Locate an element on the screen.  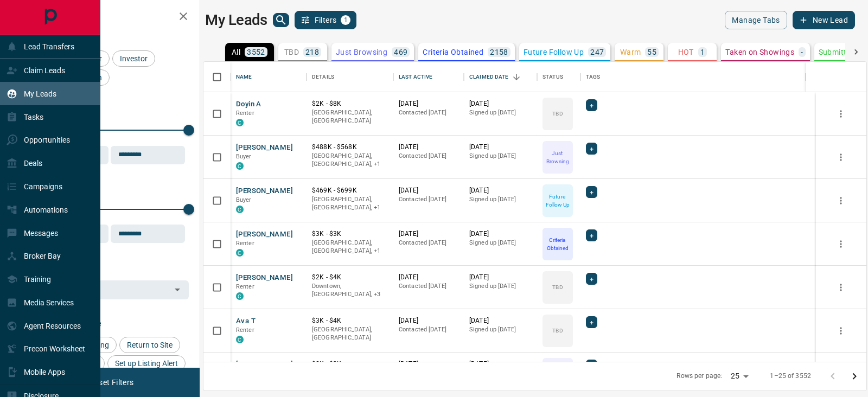
p: 3552 is located at coordinates (256, 52).